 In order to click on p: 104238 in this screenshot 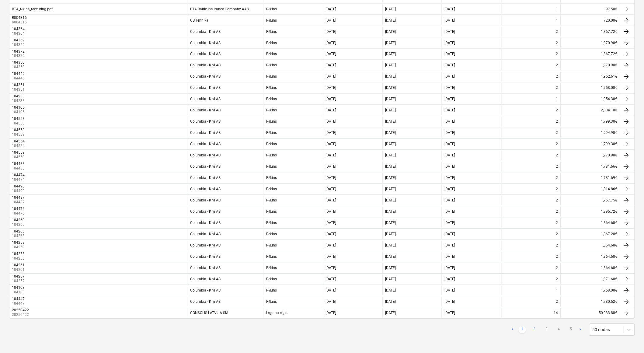, I will do `click(19, 101)`.